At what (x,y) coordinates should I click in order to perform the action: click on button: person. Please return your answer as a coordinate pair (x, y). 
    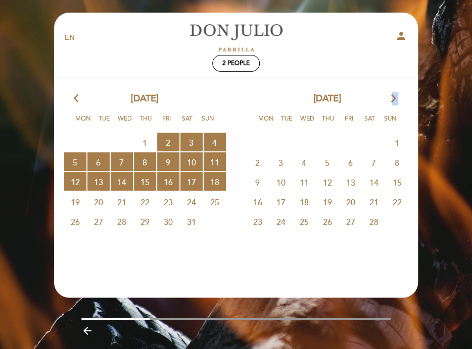
    Looking at the image, I should click on (401, 37).